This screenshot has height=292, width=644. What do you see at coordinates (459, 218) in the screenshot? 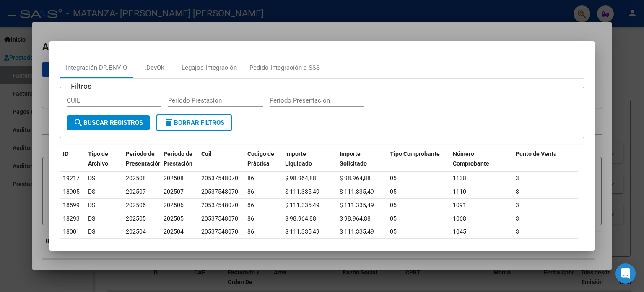
I see `span: 1068` at bounding box center [459, 218].